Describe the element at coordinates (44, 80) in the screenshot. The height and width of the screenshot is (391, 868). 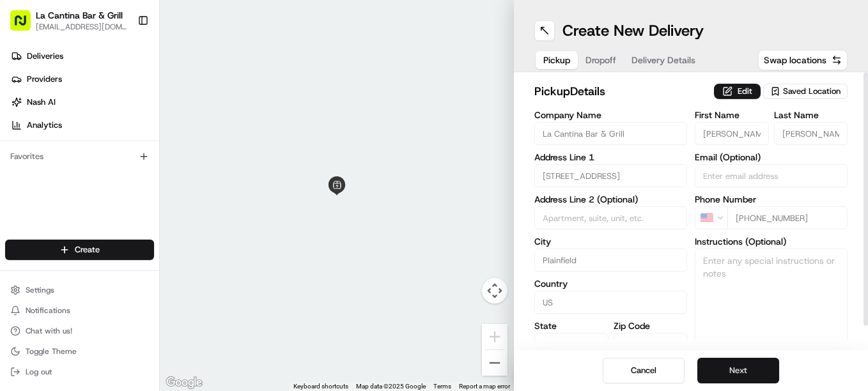
I see `span: Providers` at that location.